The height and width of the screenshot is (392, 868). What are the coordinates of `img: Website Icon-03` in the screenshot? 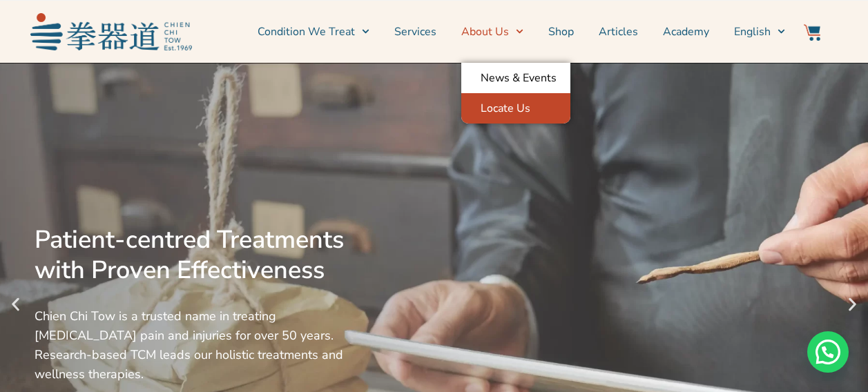 It's located at (812, 32).